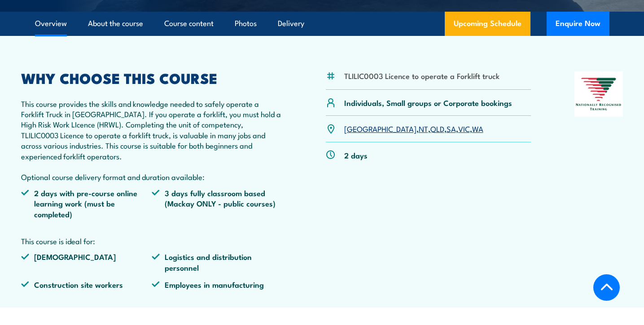 Image resolution: width=644 pixels, height=325 pixels. I want to click on button: Enquire Now, so click(578, 24).